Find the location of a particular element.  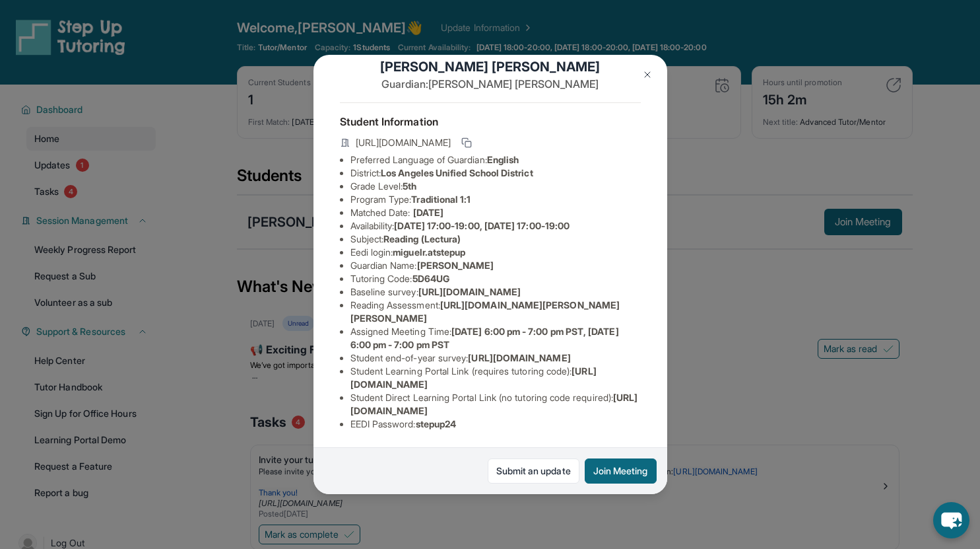

li: Eedi login : is located at coordinates (496, 252).